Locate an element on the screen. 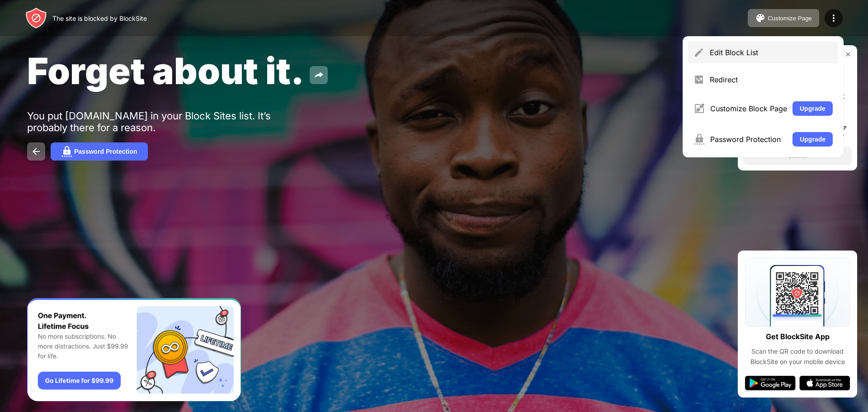  img: share.svg is located at coordinates (319, 75).